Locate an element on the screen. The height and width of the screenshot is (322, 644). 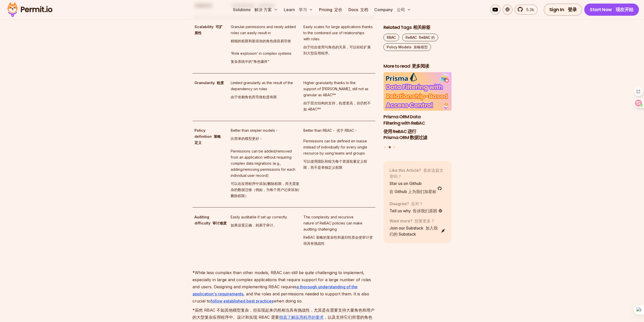
p: Better than RBAC - is located at coordinates (338, 130).